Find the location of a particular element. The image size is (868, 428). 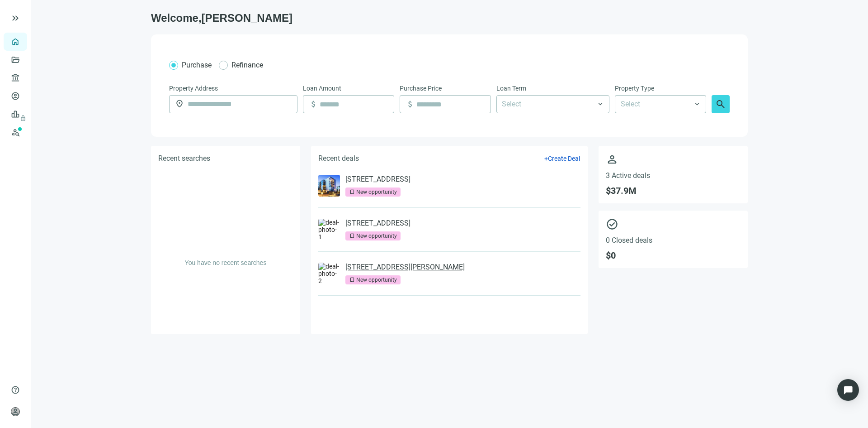

span: Loan Term is located at coordinates (511, 88).